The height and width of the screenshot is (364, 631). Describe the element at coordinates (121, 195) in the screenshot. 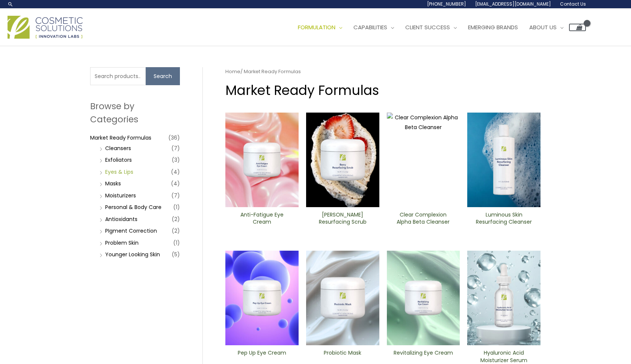

I see `a: Moisturizers` at that location.